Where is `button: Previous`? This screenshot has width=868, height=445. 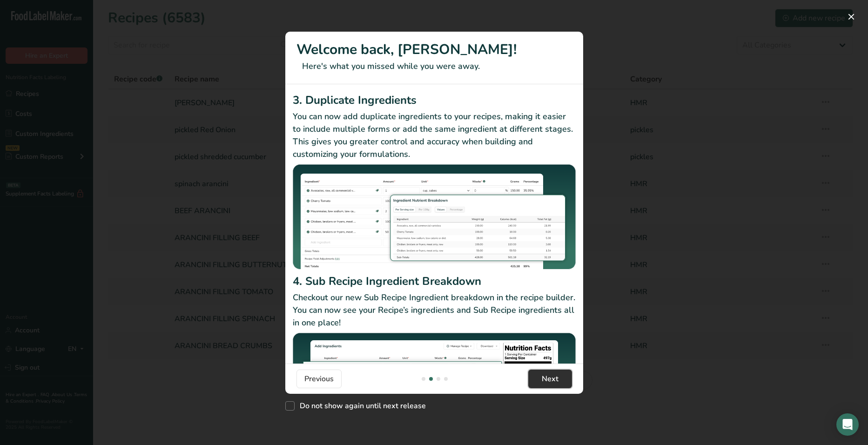 button: Previous is located at coordinates (319, 379).